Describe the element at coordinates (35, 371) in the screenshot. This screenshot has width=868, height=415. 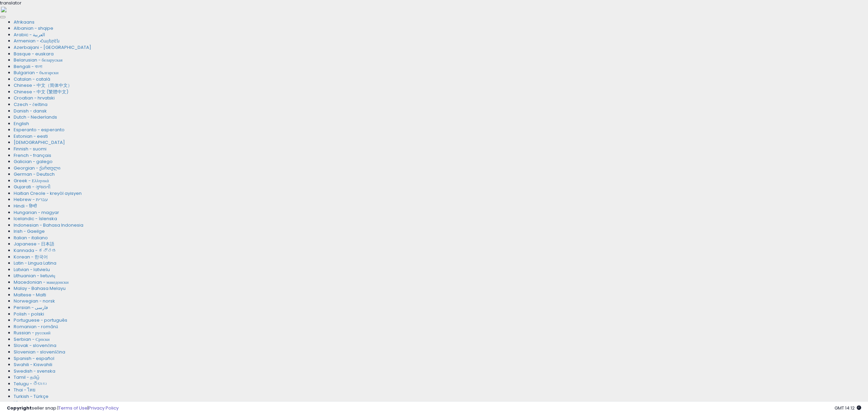
I see `a: Swedish - svenska` at that location.